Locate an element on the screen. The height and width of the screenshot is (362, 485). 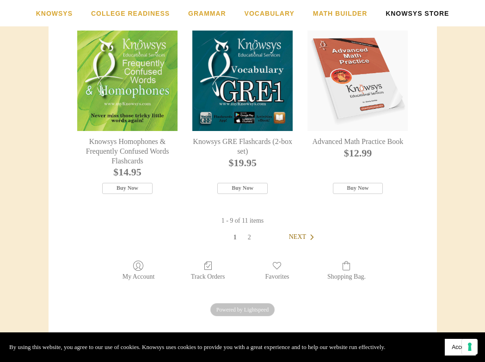
div: Advanced Math Practice Book is located at coordinates (358, 142).